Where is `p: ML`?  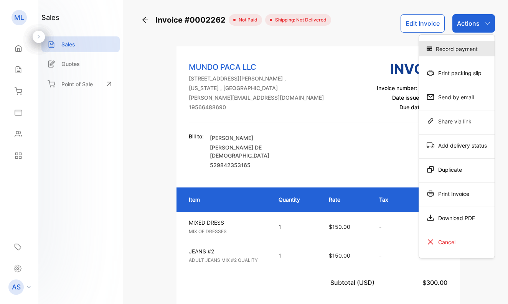
p: ML is located at coordinates (19, 18).